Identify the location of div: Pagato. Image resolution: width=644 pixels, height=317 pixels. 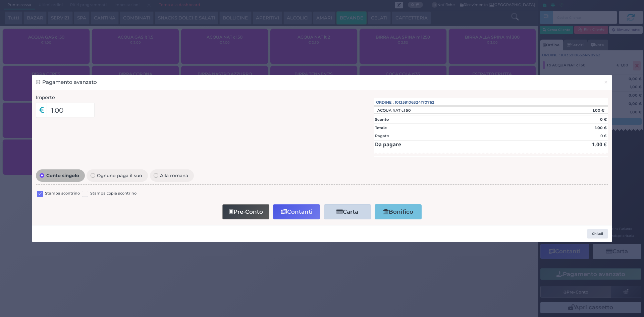
(382, 136).